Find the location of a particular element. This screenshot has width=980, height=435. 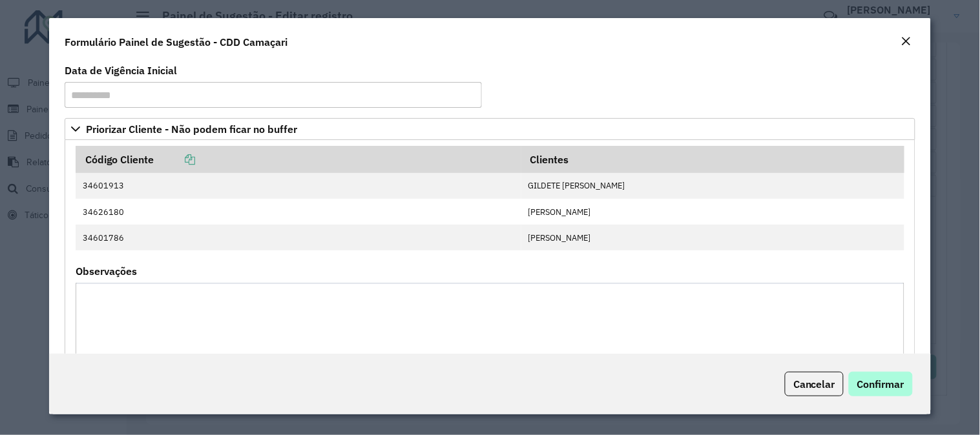

th: Clientes is located at coordinates (712, 160).